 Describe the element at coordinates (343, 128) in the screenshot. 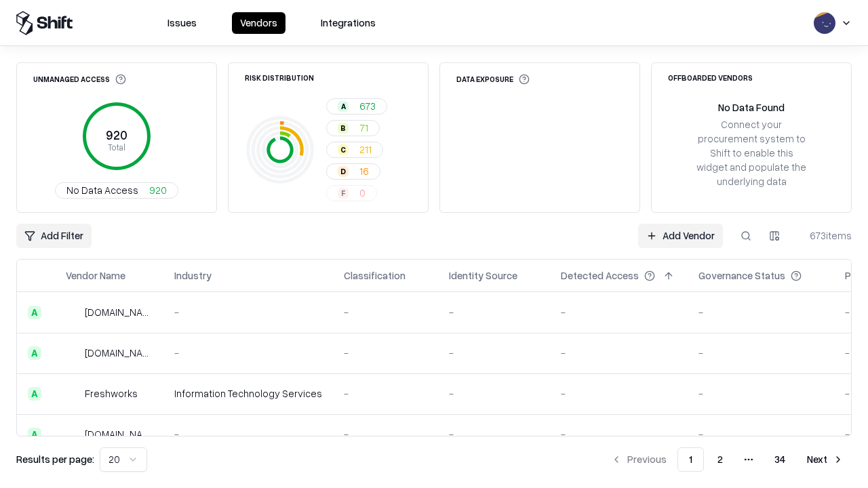

I see `div: B` at that location.